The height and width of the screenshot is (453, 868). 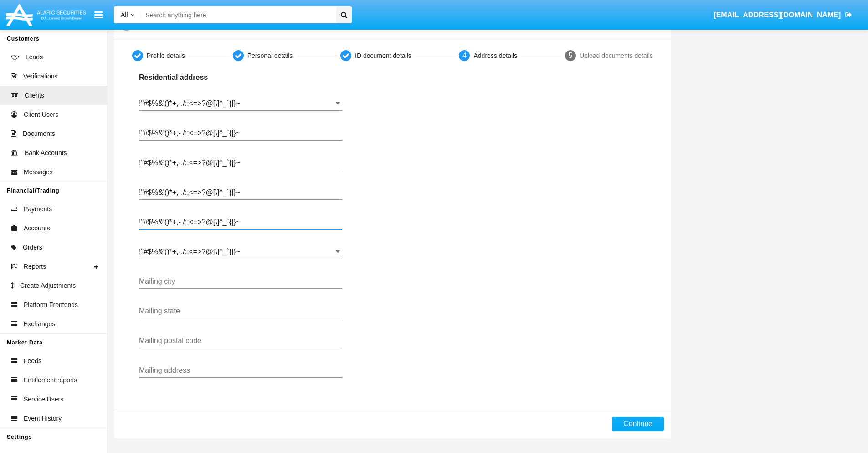 What do you see at coordinates (48, 285) in the screenshot?
I see `span: Create Adjustments` at bounding box center [48, 285].